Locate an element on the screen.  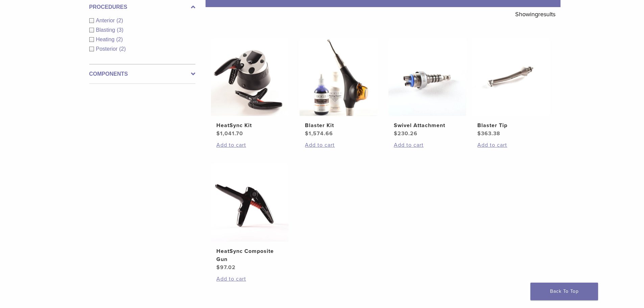
a: HeatSync Composite GunHeatSync Composite Gun $97.02 is located at coordinates (250, 218).